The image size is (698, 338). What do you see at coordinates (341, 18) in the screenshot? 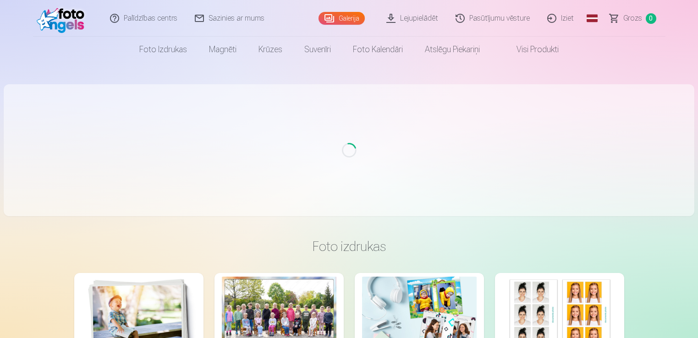
I see `a: Galerija` at bounding box center [341, 18].